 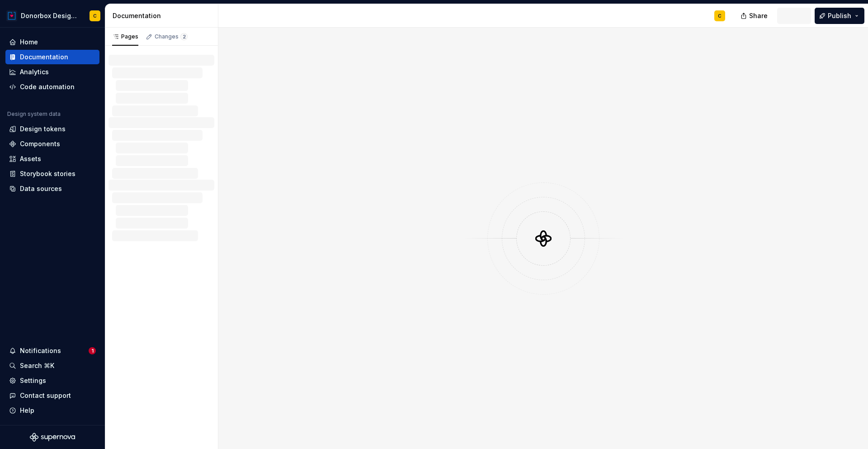 I want to click on button: Share, so click(x=754, y=16).